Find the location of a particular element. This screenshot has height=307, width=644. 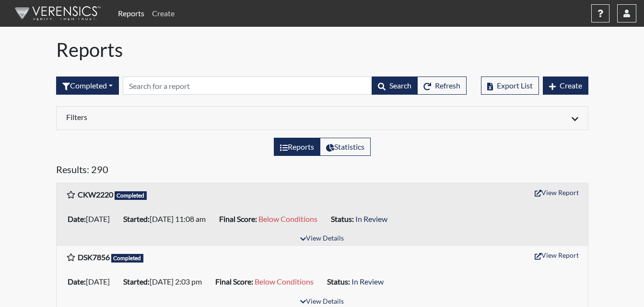

a: Create is located at coordinates (163, 14).